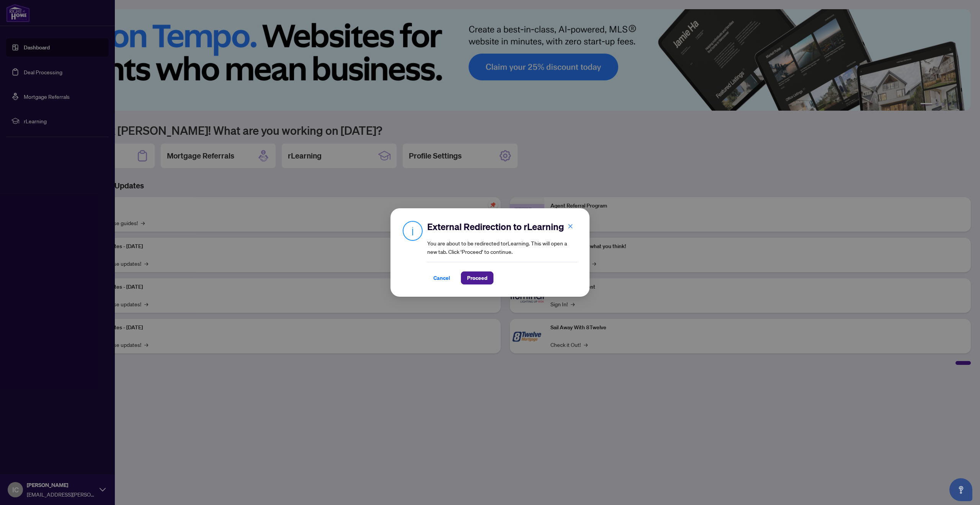 Image resolution: width=980 pixels, height=505 pixels. I want to click on button: Open asap, so click(961, 490).